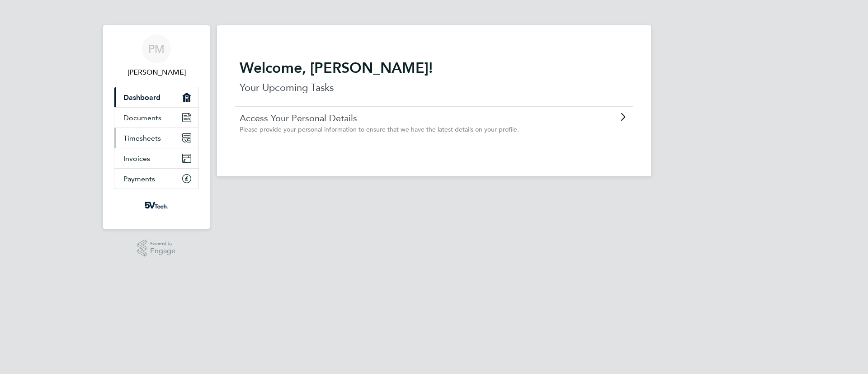  What do you see at coordinates (163, 243) in the screenshot?
I see `span: Powered by` at bounding box center [163, 243].